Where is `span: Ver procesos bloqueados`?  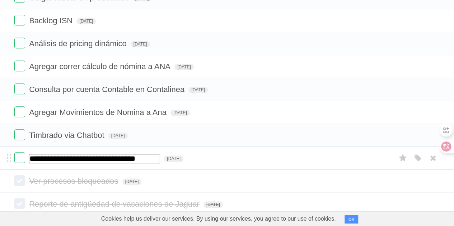 span: Ver procesos bloqueados is located at coordinates (74, 181).